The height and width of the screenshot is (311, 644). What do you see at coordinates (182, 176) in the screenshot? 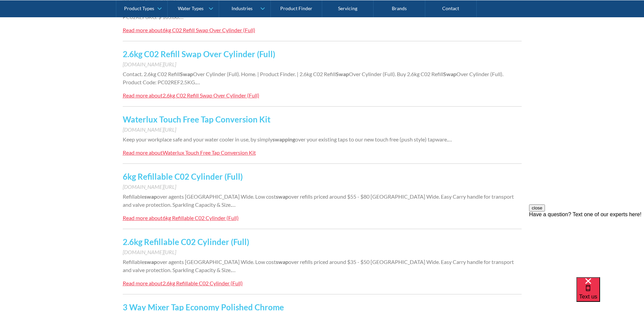
I see `a: 6kg Refillable C02 Cylinder (Full)` at bounding box center [182, 176].